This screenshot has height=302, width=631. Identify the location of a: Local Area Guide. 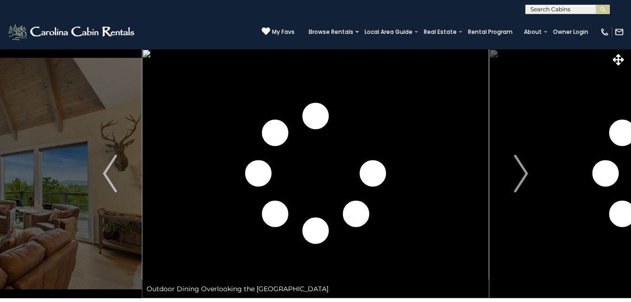
(389, 32).